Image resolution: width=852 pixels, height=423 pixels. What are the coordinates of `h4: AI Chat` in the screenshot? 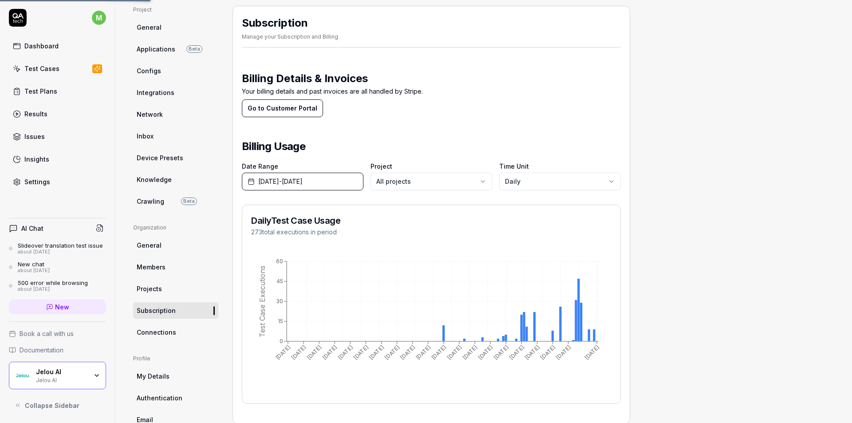 It's located at (32, 228).